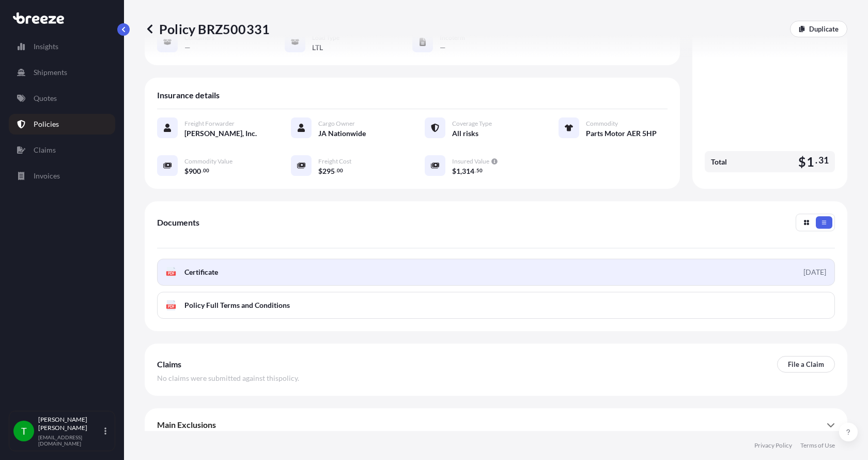  What do you see at coordinates (342, 133) in the screenshot?
I see `span: JA Nationwide` at bounding box center [342, 133].